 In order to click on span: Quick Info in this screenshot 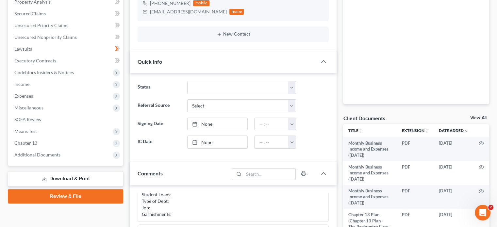, I will do `click(150, 61)`.